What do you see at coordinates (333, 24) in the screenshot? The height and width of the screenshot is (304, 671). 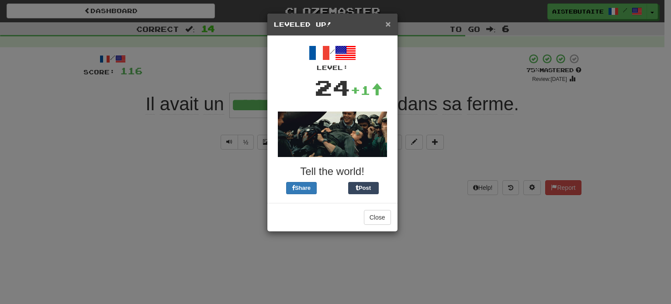 I see `h5: Leveled Up!` at bounding box center [333, 24].